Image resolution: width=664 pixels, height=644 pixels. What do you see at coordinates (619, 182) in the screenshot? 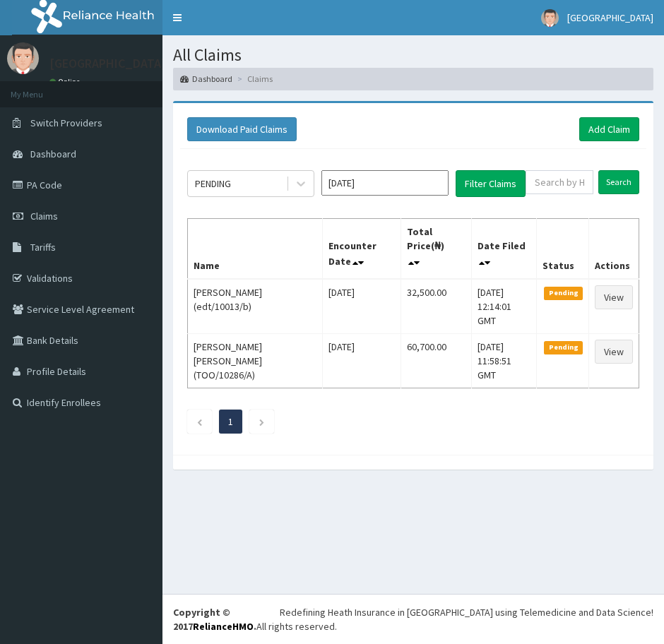
I see `input: Search` at bounding box center [619, 182].